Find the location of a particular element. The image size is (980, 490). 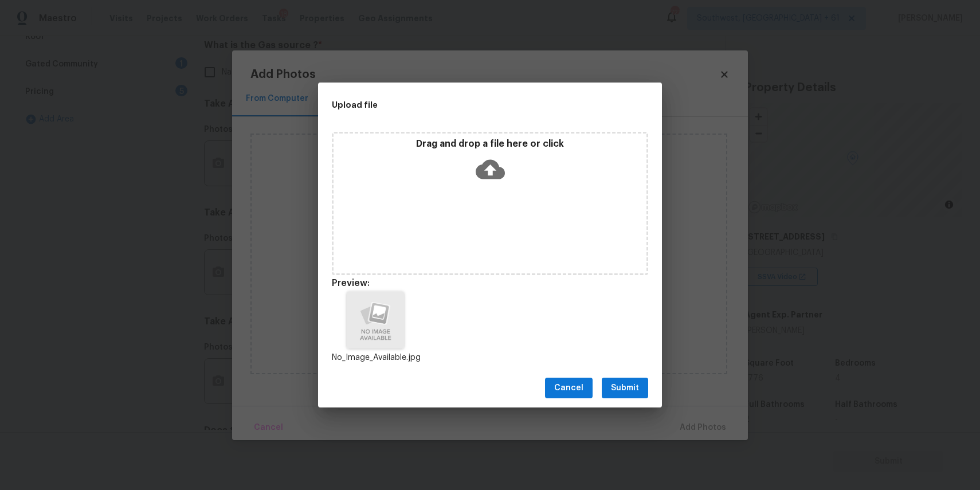

p: Drag and drop a file here or click is located at coordinates (490, 144).